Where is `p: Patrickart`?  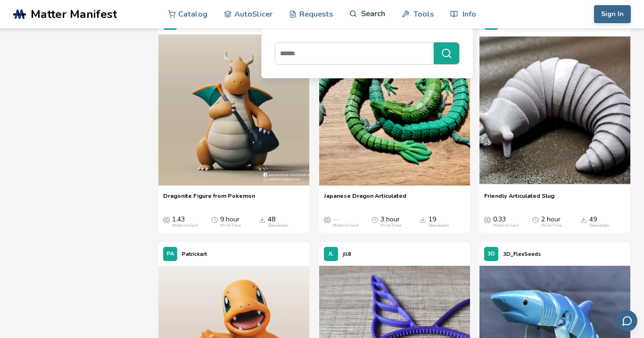 p: Patrickart is located at coordinates (194, 254).